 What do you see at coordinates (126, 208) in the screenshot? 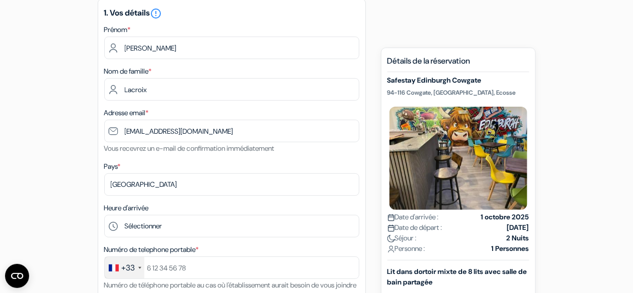
I see `label: Heure d'arrivée` at bounding box center [126, 208].